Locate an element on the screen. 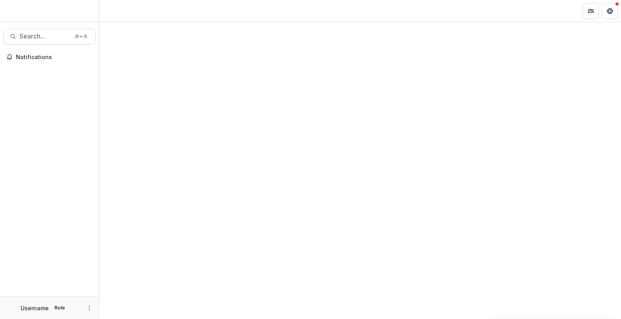 This screenshot has width=621, height=319. span: Notifications is located at coordinates (54, 57).